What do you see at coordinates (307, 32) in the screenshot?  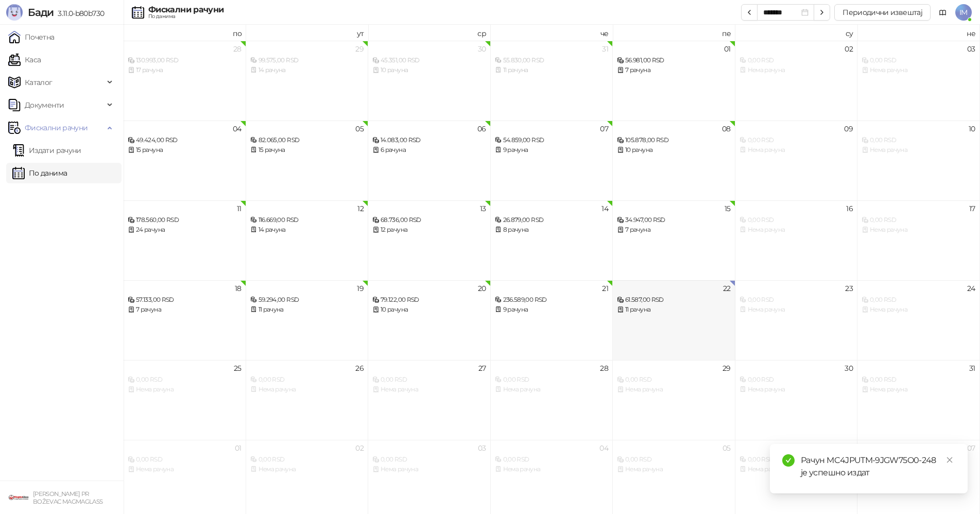 I see `th: ут` at bounding box center [307, 32].